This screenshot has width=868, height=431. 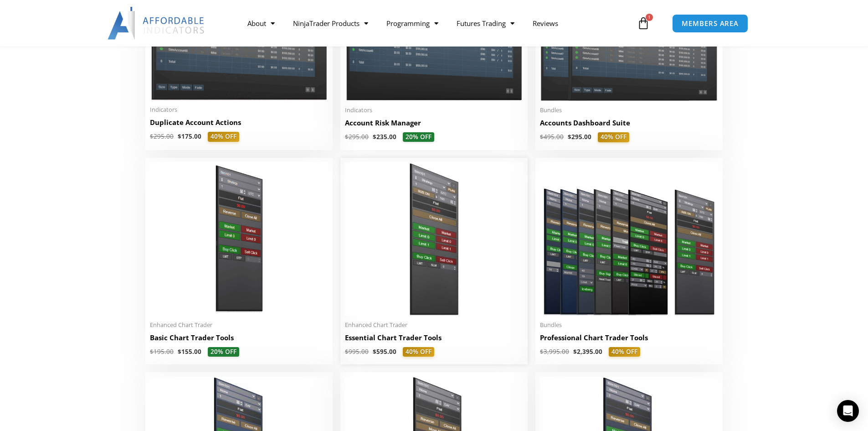 I want to click on a: Basic Chart Trader Tools, so click(x=239, y=339).